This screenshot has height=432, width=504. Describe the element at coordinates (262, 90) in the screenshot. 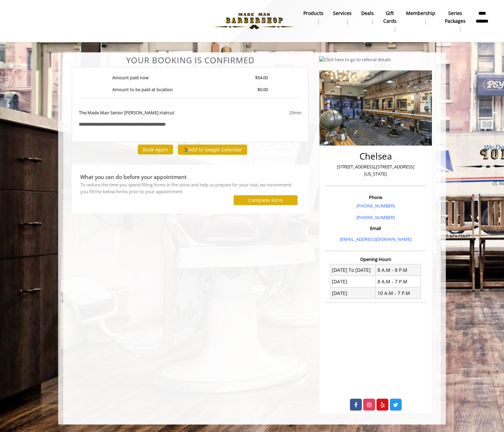

I see `b: $0.00` at that location.